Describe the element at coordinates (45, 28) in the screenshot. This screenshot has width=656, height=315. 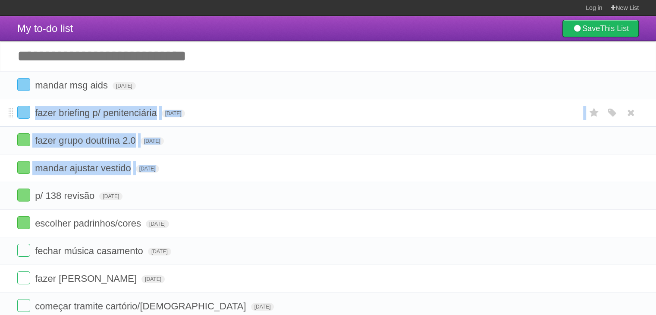
I see `span: My to-do list` at that location.